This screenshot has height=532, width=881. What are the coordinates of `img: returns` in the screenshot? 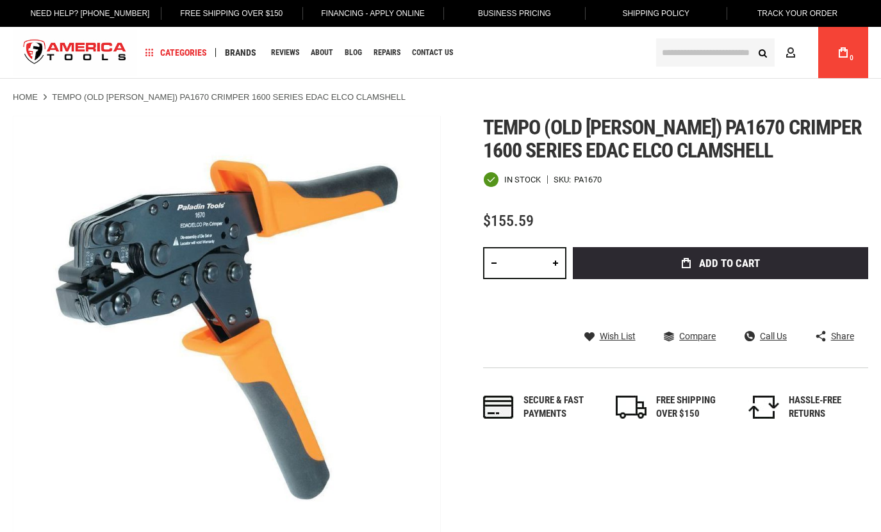 It's located at (764, 407).